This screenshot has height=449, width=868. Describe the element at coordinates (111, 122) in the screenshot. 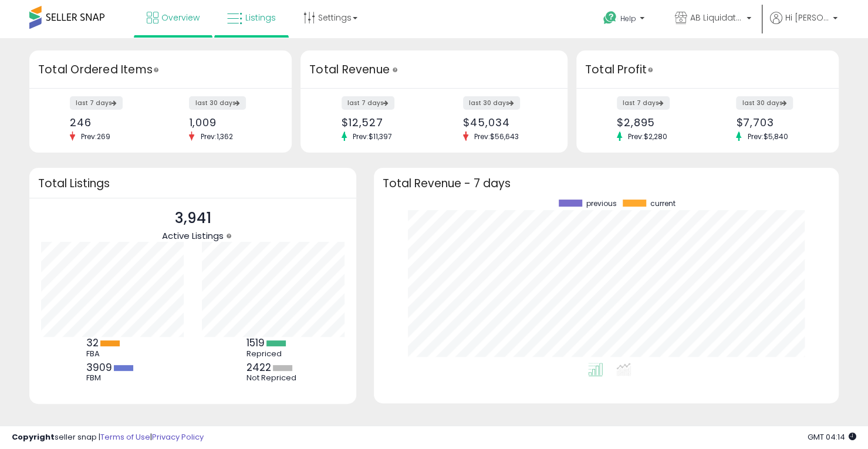

I see `div: 246` at that location.